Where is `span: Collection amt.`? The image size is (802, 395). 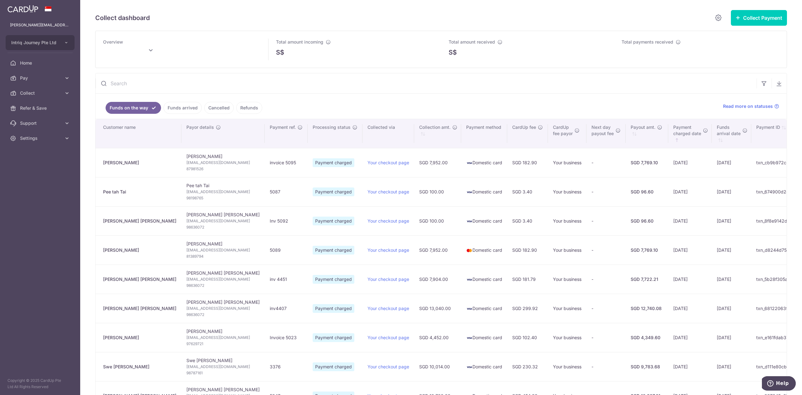 span: Collection amt. is located at coordinates (435, 127).